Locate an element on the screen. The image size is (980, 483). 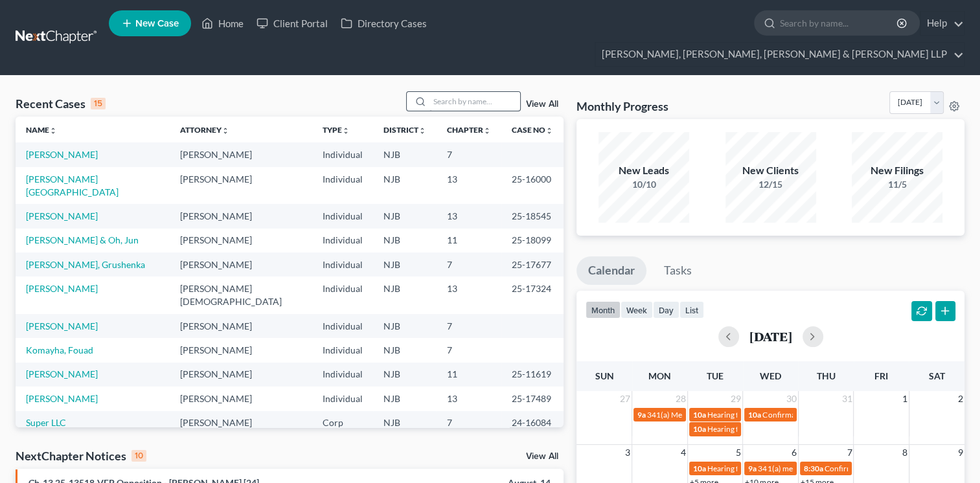
span: 29 is located at coordinates (736, 399).